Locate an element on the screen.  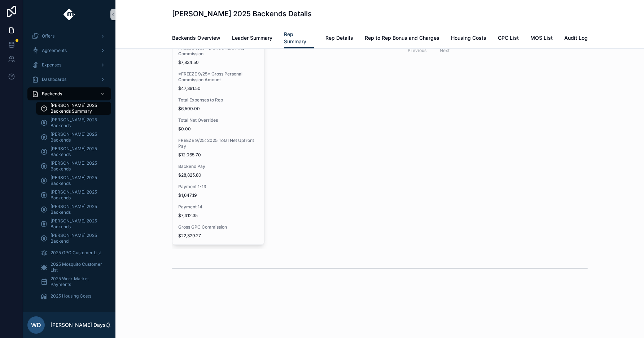
span: Total Expenses to Rep is located at coordinates (218, 100).